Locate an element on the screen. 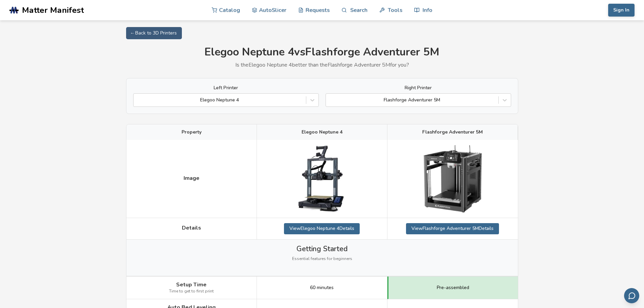  label: Right Printer is located at coordinates (418, 88).